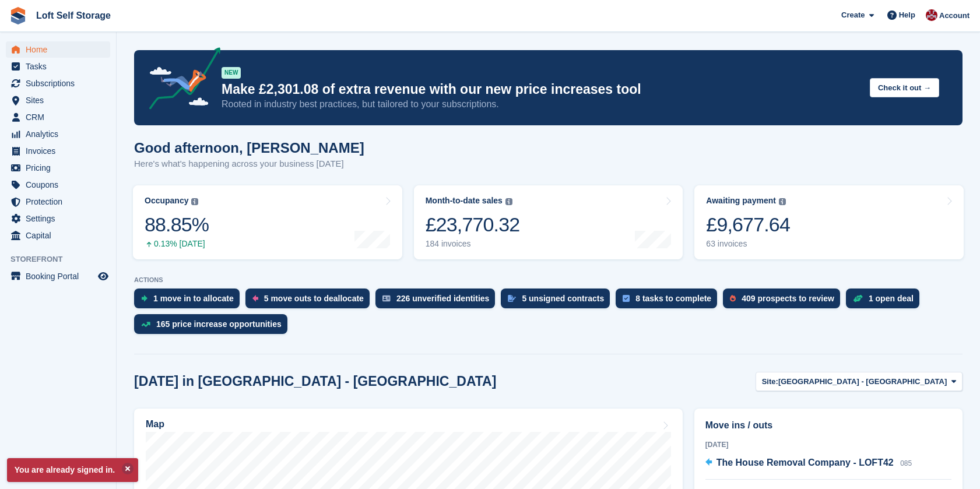 This screenshot has width=980, height=489. Describe the element at coordinates (18, 16) in the screenshot. I see `img: stora-icon-8386f47178a22dfd0bd8f6a31ec36ba5ce8667c1dd55bd0f319d3a0aa187defe.svg` at that location.